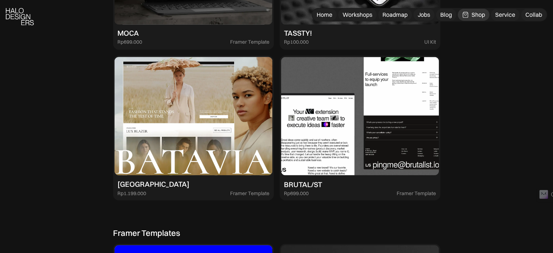 This screenshot has width=553, height=253. I want to click on div: Collab, so click(534, 15).